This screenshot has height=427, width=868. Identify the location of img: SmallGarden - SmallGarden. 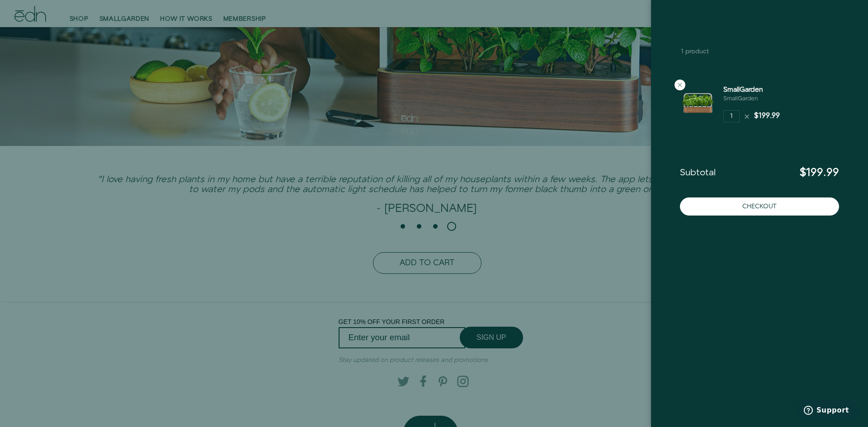
(698, 103).